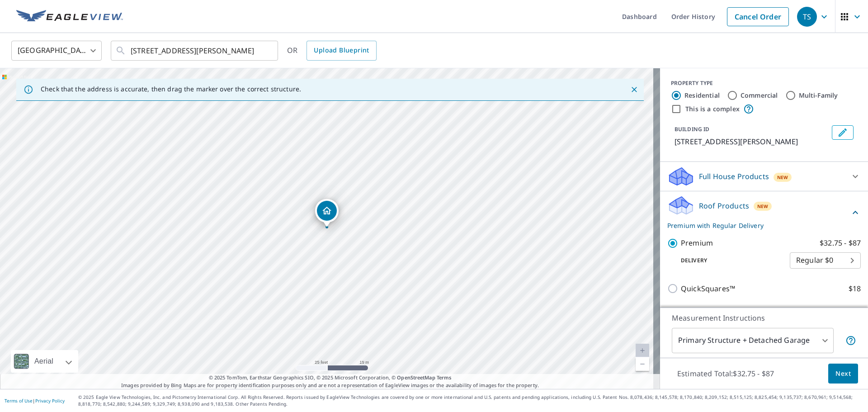  I want to click on p: Measurement Instructions, so click(764, 318).